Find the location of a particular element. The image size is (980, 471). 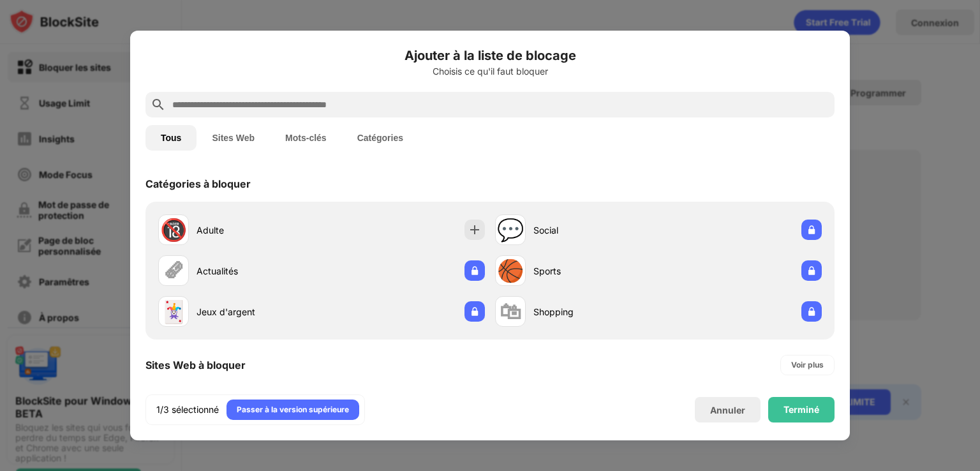

button: Tous is located at coordinates (171, 137).